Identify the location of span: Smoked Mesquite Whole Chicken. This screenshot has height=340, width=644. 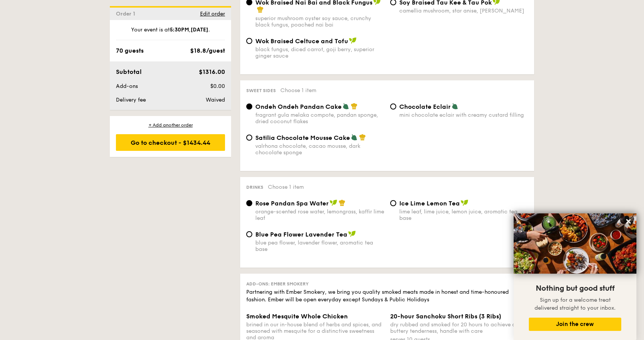
(297, 316).